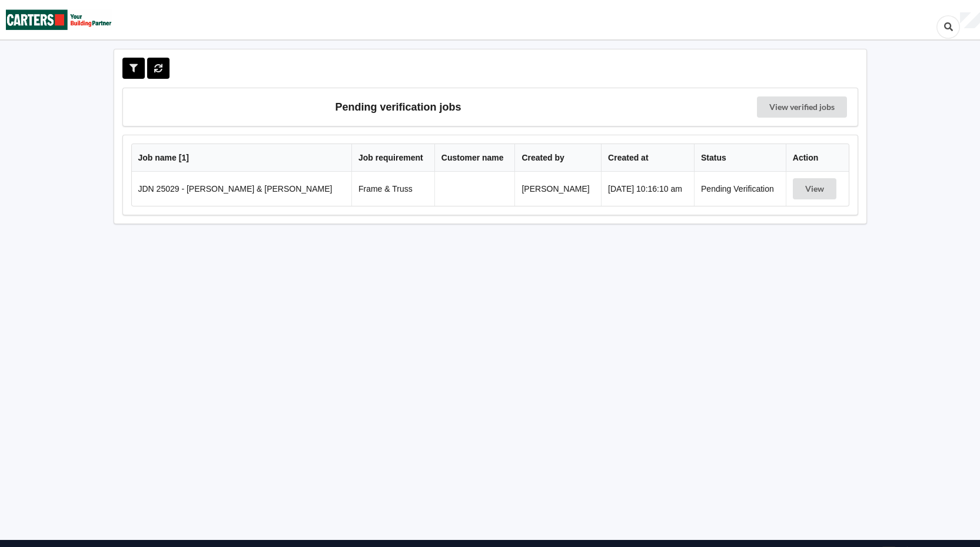  Describe the element at coordinates (59, 19) in the screenshot. I see `img: Carters` at that location.